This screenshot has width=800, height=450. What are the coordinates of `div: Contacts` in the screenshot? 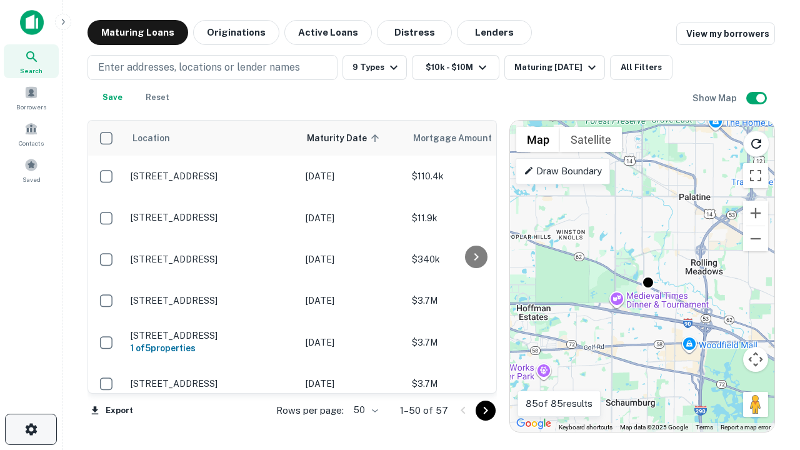 It's located at (31, 134).